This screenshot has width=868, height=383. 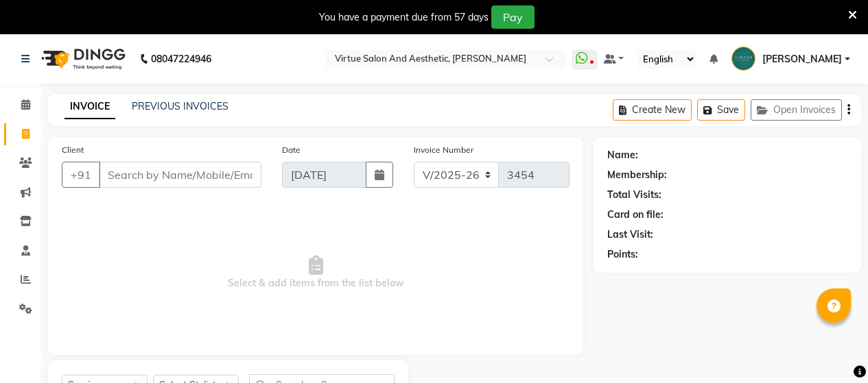 What do you see at coordinates (796, 110) in the screenshot?
I see `button: Open Invoices` at bounding box center [796, 110].